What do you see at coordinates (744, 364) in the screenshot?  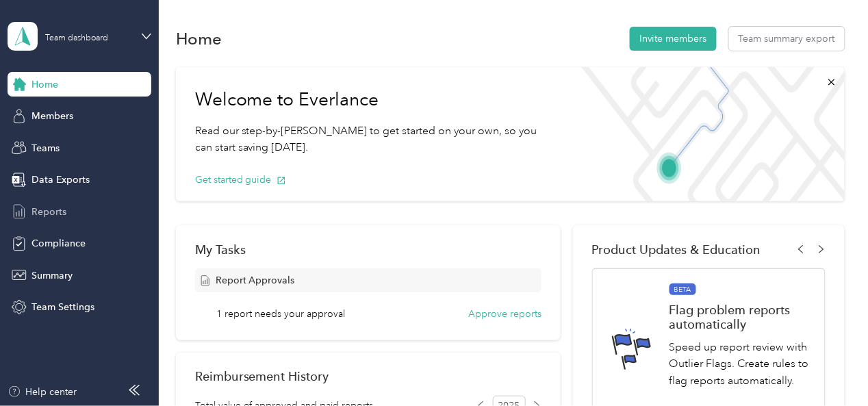 I see `p: Speed up report review with Outlier Flags. Create rules to flag reports automatically.` at bounding box center [744, 364].